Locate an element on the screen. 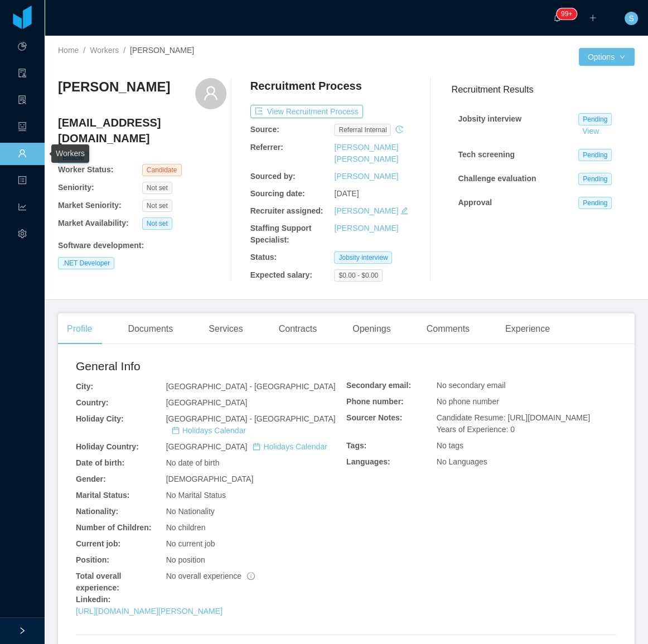 The height and width of the screenshot is (644, 648). i: icon: edit is located at coordinates (404, 211).